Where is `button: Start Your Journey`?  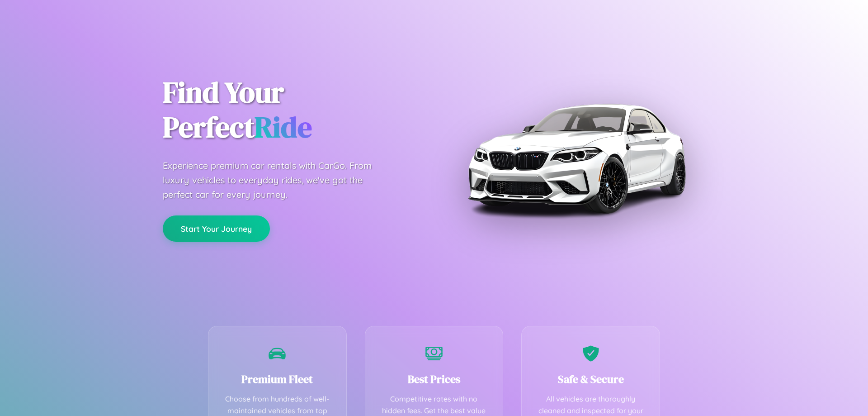
button: Start Your Journey is located at coordinates (216, 229).